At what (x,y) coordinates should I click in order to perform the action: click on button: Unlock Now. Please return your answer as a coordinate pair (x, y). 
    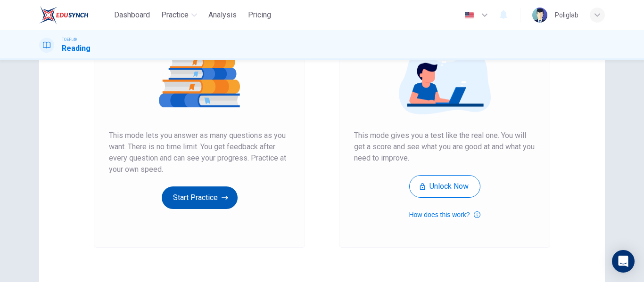
    Looking at the image, I should click on (445, 187).